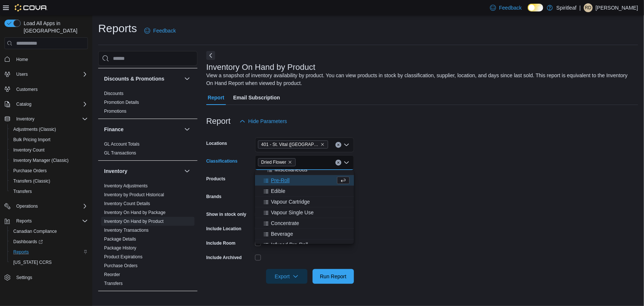  Describe the element at coordinates (304, 191) in the screenshot. I see `button: Edible` at that location.